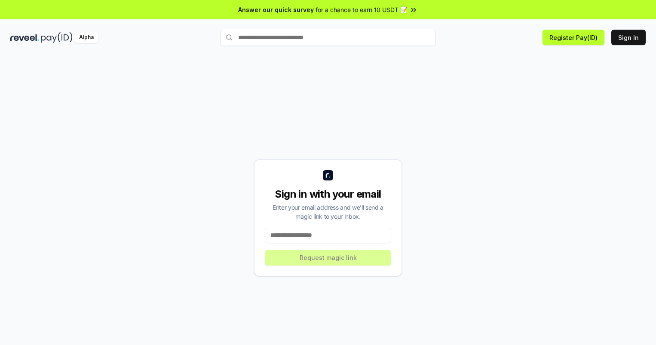  Describe the element at coordinates (86, 37) in the screenshot. I see `div: Alpha` at that location.